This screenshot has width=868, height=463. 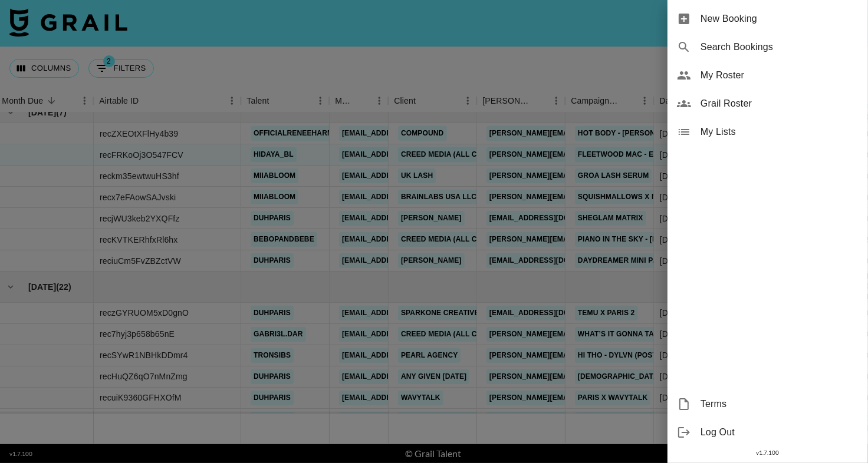 I want to click on div: Search Bookings, so click(x=768, y=47).